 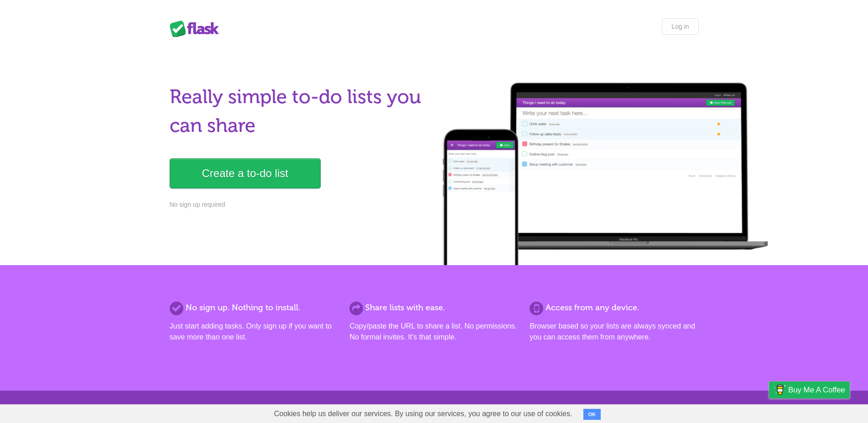 I want to click on h2: Access from any device., so click(x=614, y=308).